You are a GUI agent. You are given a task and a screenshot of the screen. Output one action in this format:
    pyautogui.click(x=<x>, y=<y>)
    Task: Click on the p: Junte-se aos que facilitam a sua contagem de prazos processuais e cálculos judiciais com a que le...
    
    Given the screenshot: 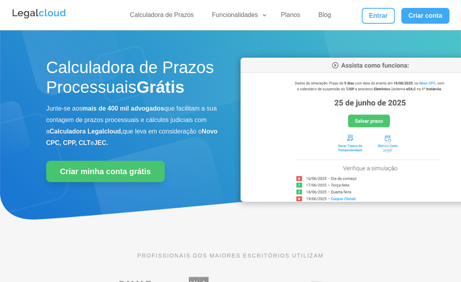 What is the action you would take?
    pyautogui.click(x=133, y=126)
    